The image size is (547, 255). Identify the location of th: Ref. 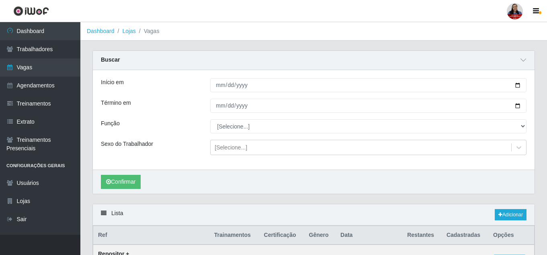
(151, 235).